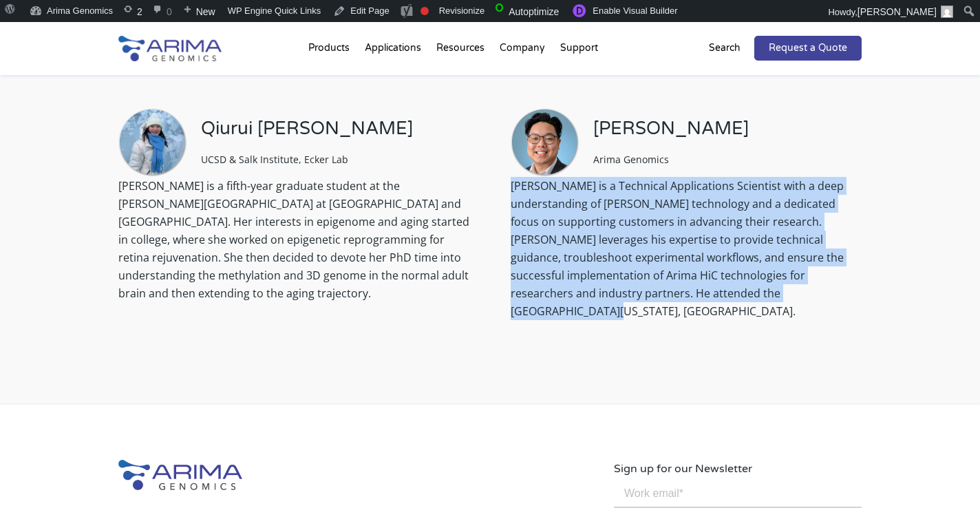  I want to click on div: Focus keyphrase not set, so click(424, 11).